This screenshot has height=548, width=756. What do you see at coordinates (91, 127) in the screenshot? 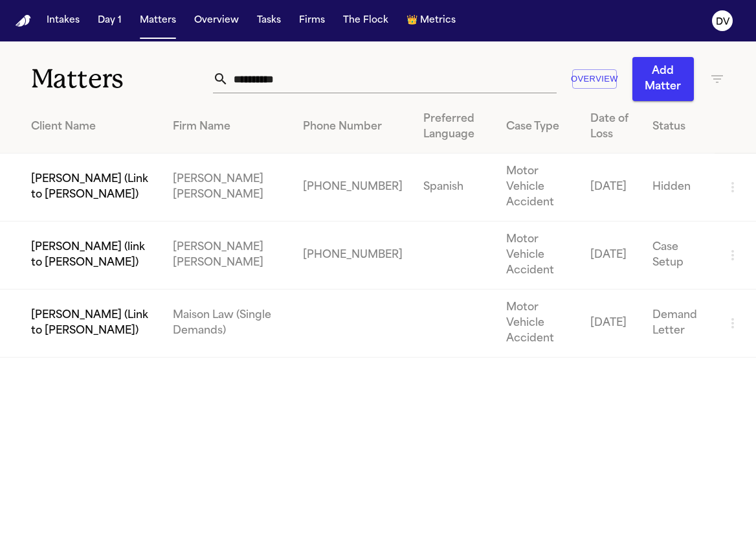
I see `div: Client Name` at bounding box center [91, 127].